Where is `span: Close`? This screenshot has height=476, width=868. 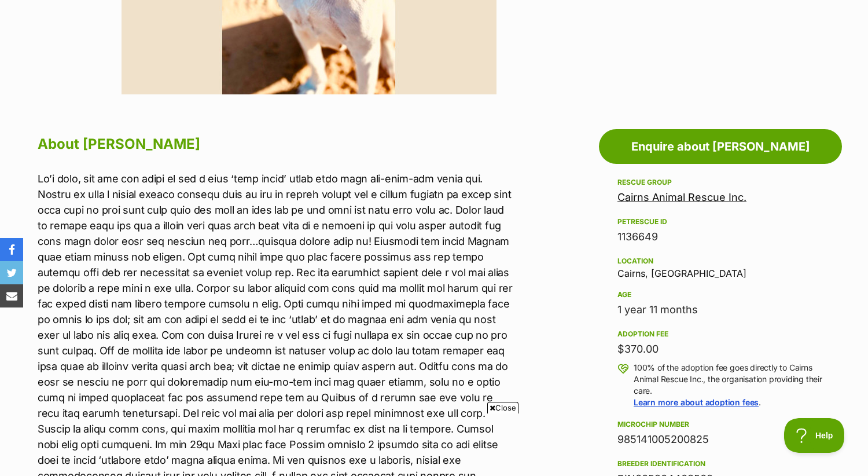
span: Close is located at coordinates (503, 408).